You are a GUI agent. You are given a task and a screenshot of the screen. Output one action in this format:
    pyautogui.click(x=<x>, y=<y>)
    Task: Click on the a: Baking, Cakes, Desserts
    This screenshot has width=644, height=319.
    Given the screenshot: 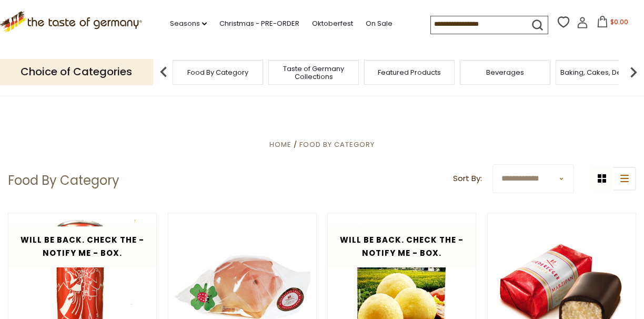 What is the action you would take?
    pyautogui.click(x=601, y=72)
    